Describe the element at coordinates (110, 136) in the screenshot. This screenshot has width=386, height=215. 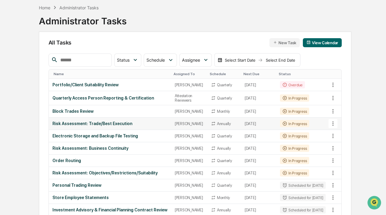
I see `div: Electronic Storage and Backup File Testing` at that location.